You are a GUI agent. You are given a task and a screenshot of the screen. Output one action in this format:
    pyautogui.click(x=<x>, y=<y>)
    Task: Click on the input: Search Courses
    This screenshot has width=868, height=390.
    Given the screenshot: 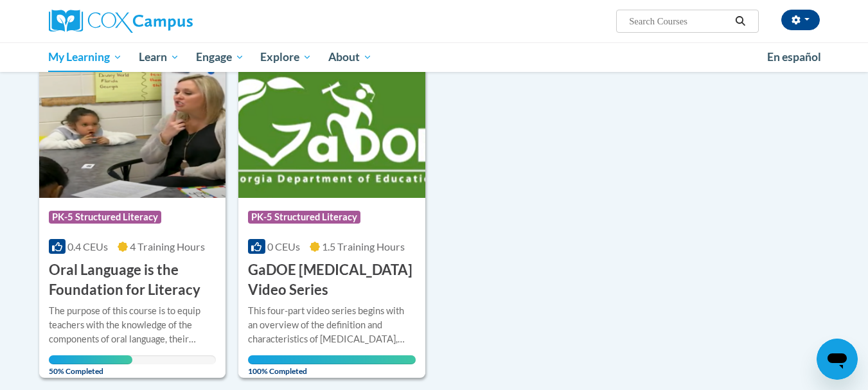 What is the action you would take?
    pyautogui.click(x=679, y=22)
    